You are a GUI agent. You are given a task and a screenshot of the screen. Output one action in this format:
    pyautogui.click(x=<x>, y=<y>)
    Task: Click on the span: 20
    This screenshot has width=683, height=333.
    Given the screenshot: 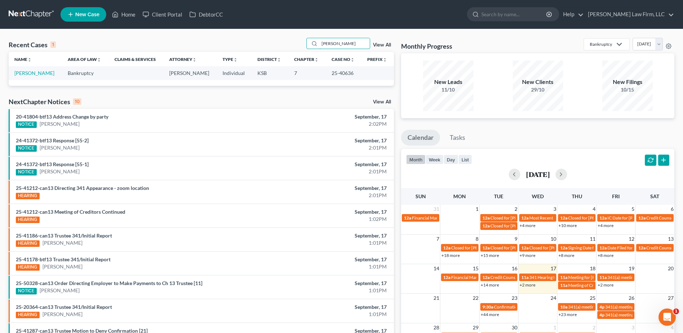 What is the action you would take?
    pyautogui.click(x=671, y=268)
    